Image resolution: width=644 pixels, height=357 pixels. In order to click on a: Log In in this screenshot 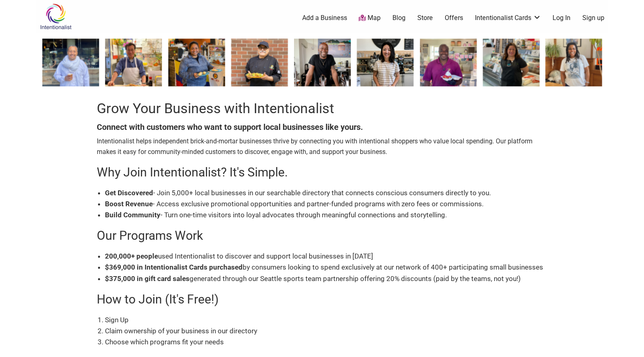, I will do `click(561, 18)`.